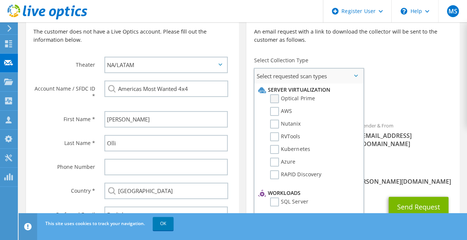 The height and width of the screenshot is (240, 467). I want to click on span: Select requested scan types, so click(309, 76).